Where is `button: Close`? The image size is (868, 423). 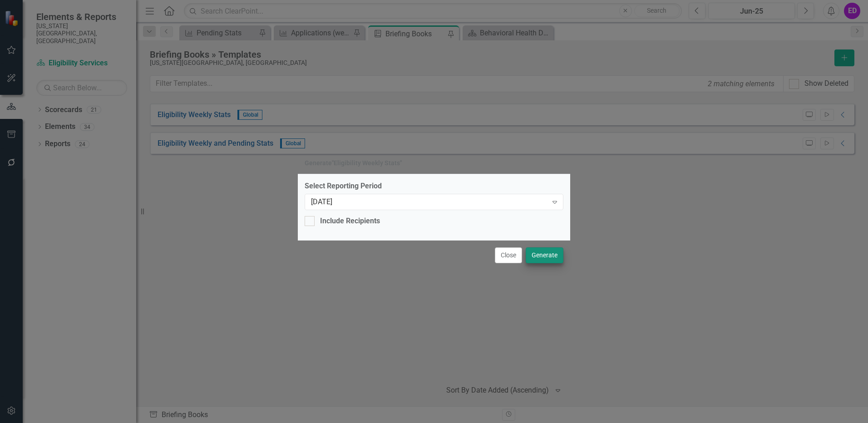
button: Close is located at coordinates (508, 255).